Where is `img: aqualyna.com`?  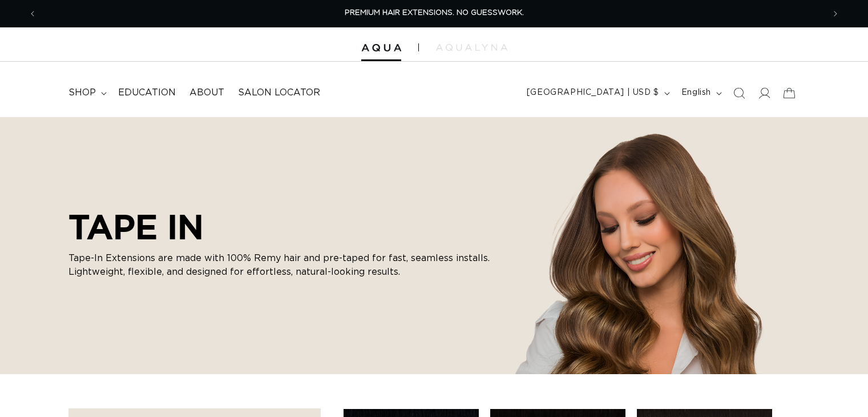 img: aqualyna.com is located at coordinates (471, 48).